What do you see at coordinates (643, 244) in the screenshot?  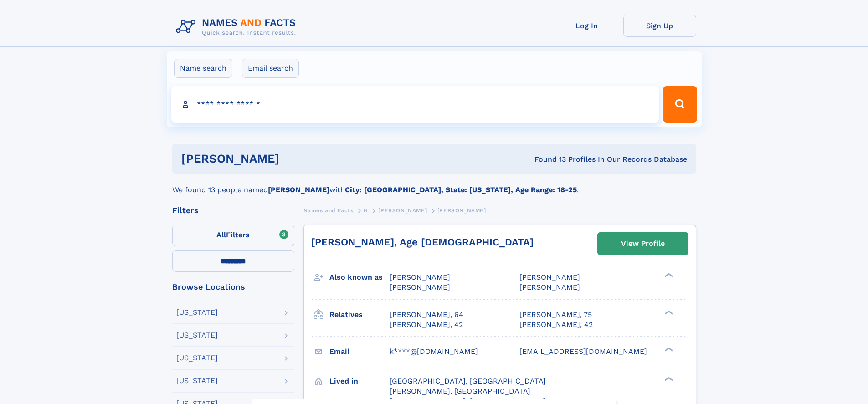 I see `div: View Profile` at bounding box center [643, 244].